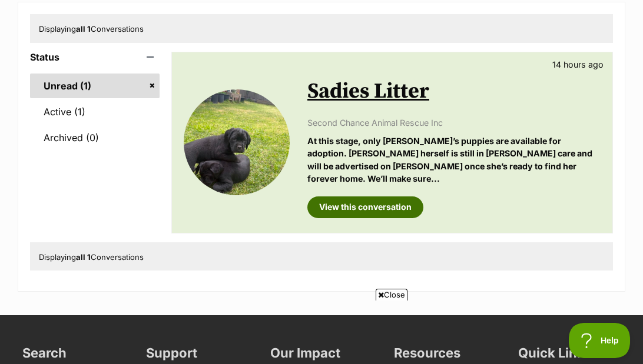 The height and width of the screenshot is (364, 643). Describe the element at coordinates (578, 64) in the screenshot. I see `p: 14 hours ago` at that location.